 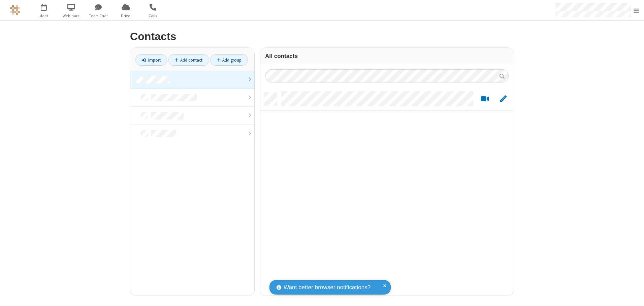 What do you see at coordinates (229, 60) in the screenshot?
I see `a: Add group` at bounding box center [229, 60].